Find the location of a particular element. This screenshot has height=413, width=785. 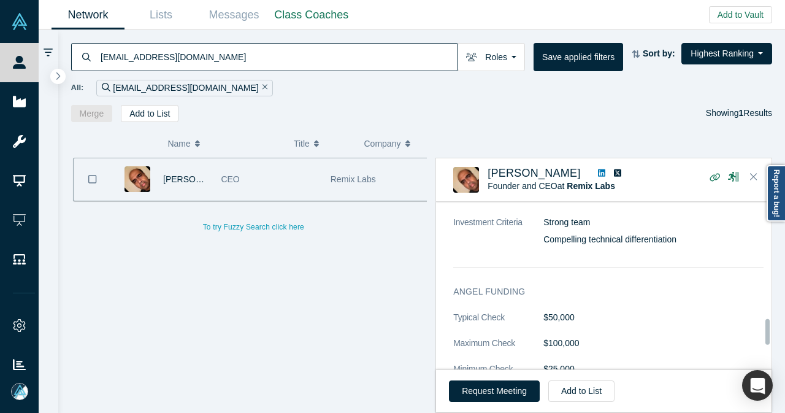

img: Mia Scott's Account is located at coordinates (20, 391).